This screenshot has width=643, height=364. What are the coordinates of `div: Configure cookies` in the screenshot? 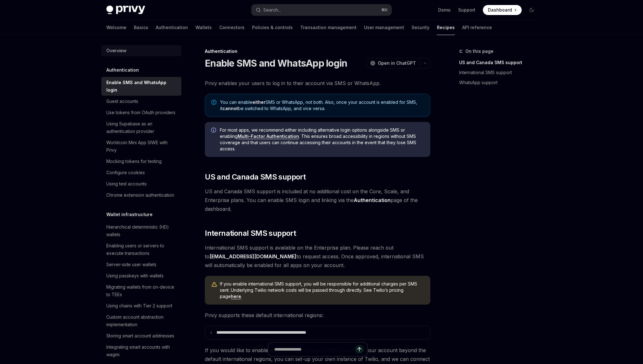 It's located at (125, 173).